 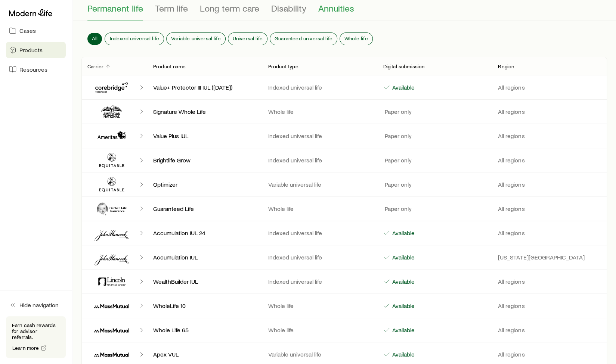 What do you see at coordinates (196, 39) in the screenshot?
I see `button: Variable universal life` at bounding box center [196, 39].